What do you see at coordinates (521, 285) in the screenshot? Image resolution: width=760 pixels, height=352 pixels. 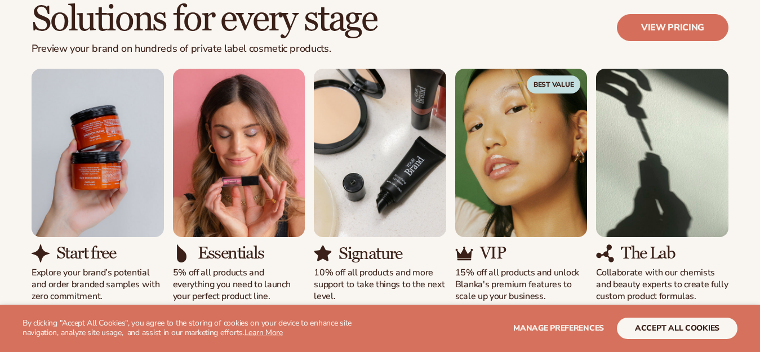 I see `p: 15% off all products and unlock Blanka's premium features to scale up your business.` at bounding box center [521, 285].